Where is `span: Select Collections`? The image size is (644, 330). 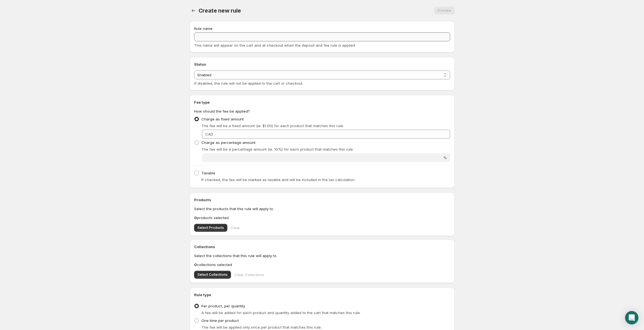
span: Select Collections is located at coordinates (213, 274).